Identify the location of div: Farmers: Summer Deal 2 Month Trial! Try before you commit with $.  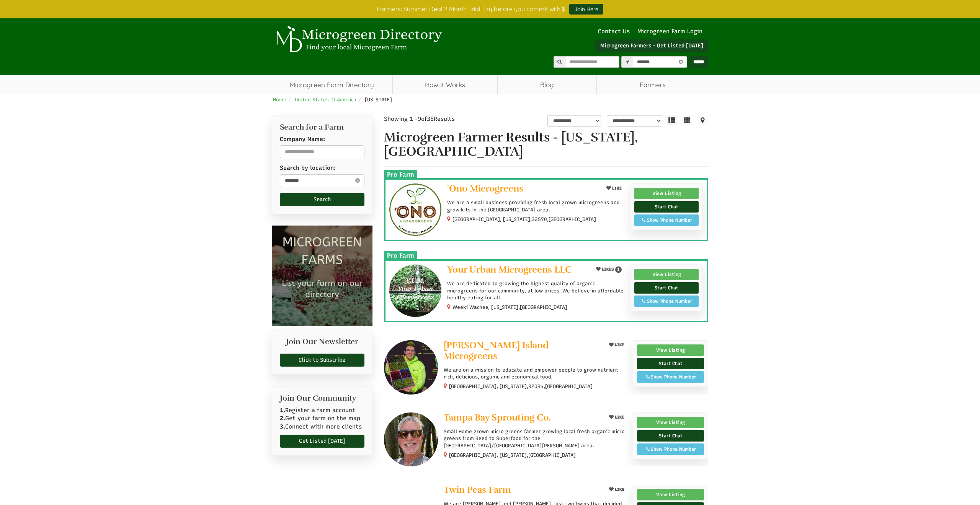
(490, 9).